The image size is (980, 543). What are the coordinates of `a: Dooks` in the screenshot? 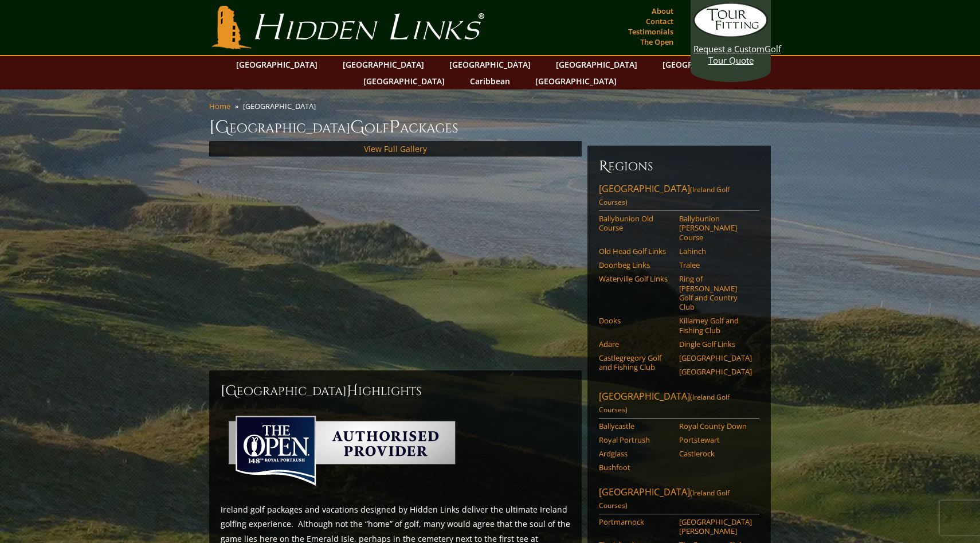 It's located at (635, 321).